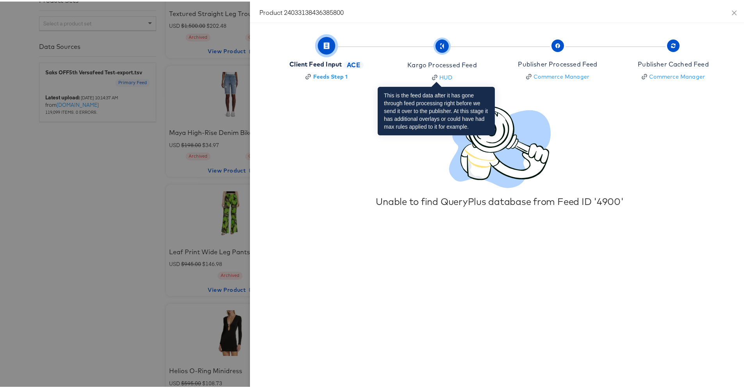  I want to click on button: Client Feed InputACEFeeds Step 1, so click(327, 59).